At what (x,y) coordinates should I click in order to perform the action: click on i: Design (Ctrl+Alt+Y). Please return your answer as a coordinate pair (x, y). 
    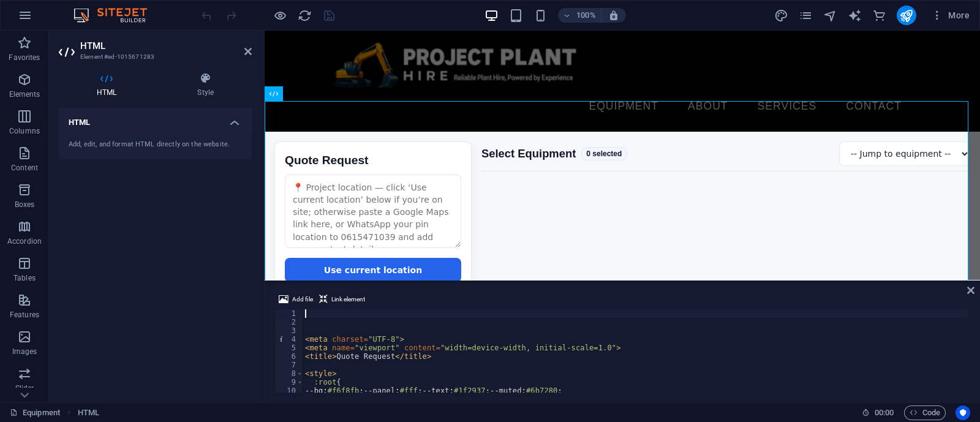
    Looking at the image, I should click on (781, 16).